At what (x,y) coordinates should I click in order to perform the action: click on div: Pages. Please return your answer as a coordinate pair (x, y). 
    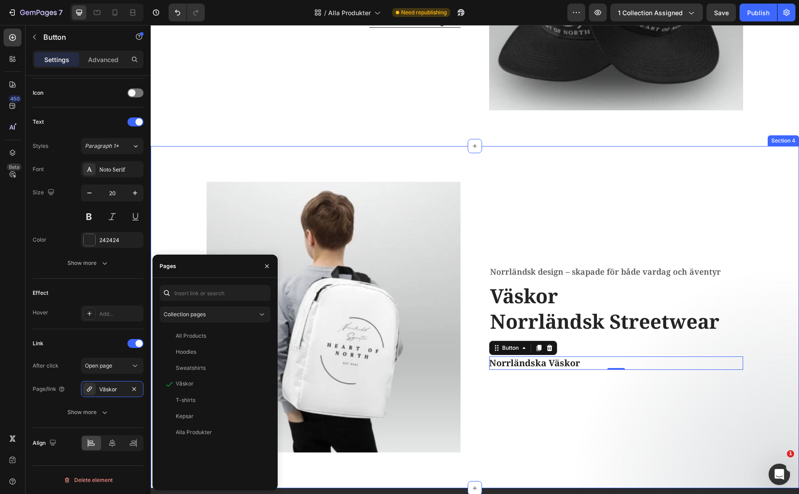
    Looking at the image, I should click on (168, 266).